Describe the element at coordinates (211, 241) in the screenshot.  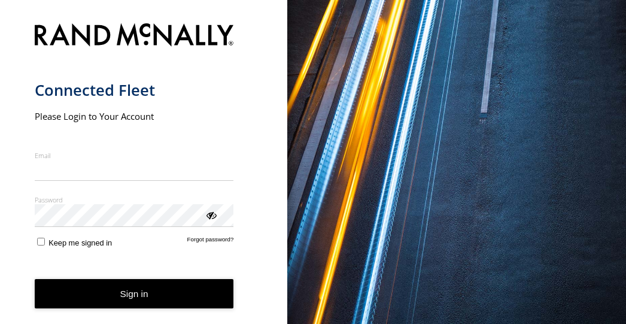
I see `a: Forgot password?` at that location.